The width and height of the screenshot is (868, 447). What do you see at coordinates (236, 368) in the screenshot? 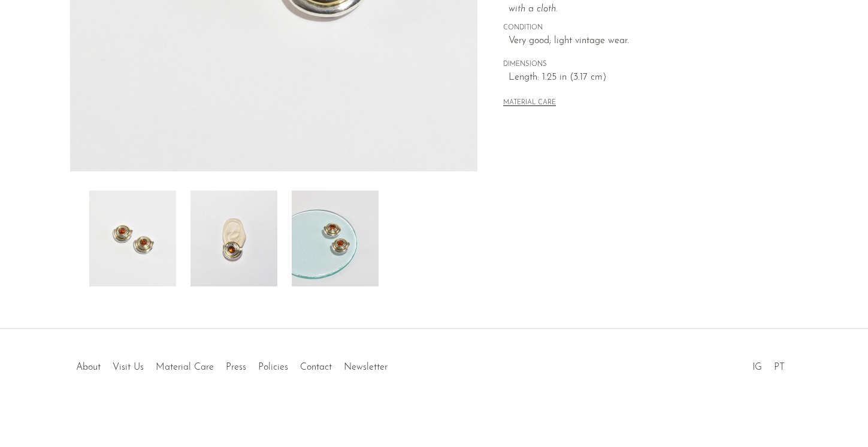
I see `a: Press` at bounding box center [236, 368].